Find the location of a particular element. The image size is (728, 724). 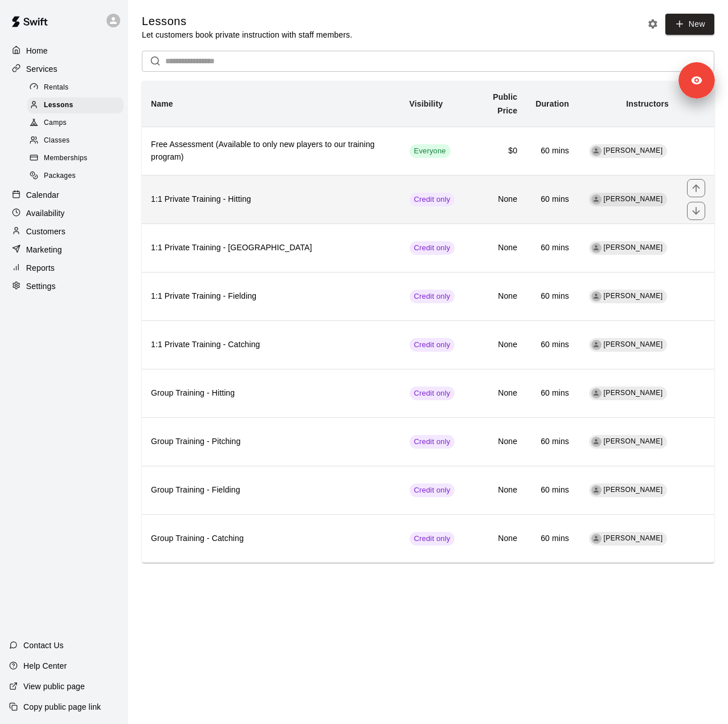

a: Settings is located at coordinates (64, 286).